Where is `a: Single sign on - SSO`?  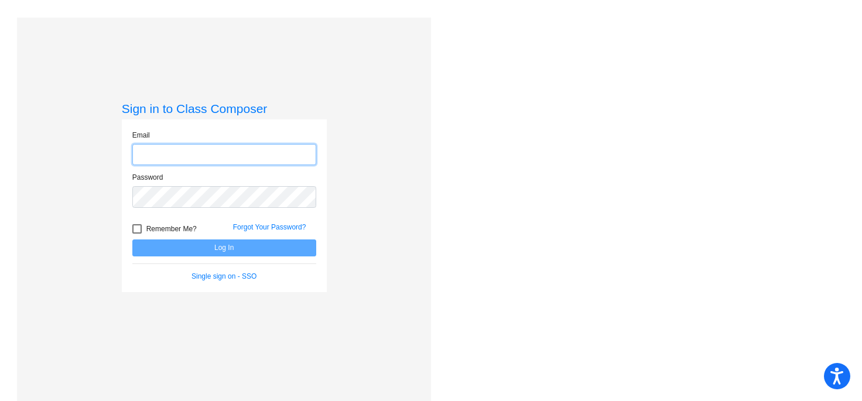 a: Single sign on - SSO is located at coordinates (224, 276).